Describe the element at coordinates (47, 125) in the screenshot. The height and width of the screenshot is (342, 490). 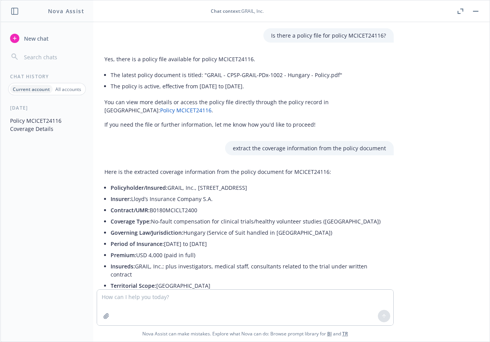
I see `button: Policy MCICET24116 Coverage Details` at that location.